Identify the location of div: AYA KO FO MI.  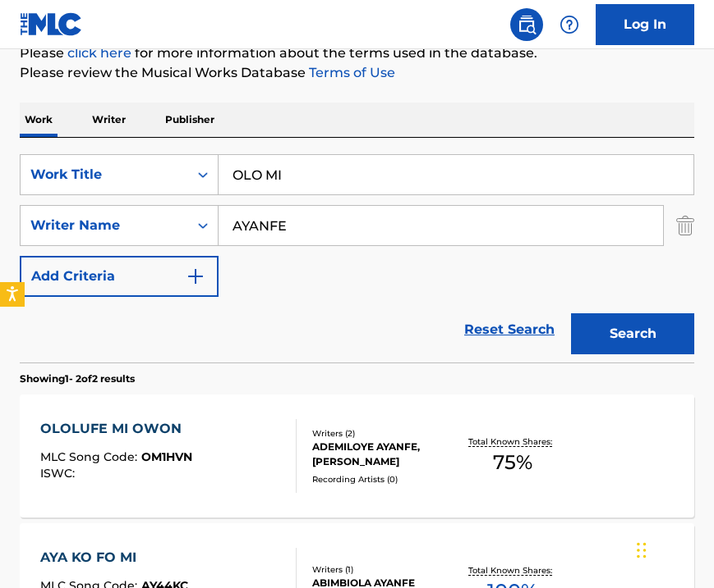
(114, 558).